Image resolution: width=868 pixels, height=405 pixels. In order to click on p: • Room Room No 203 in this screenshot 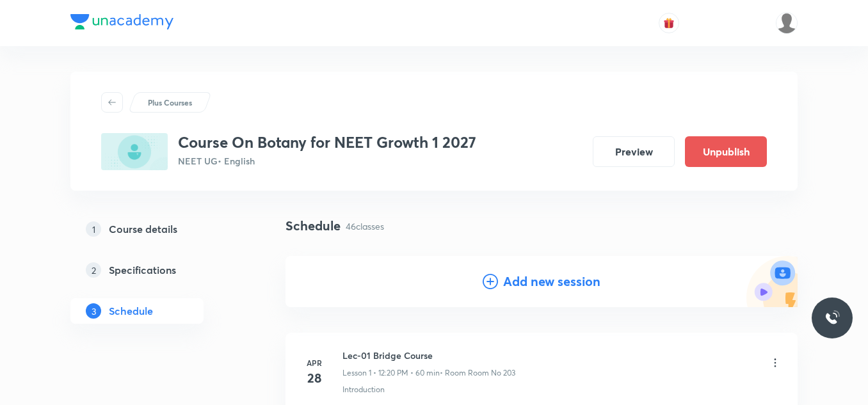, I will do `click(477, 373)`.